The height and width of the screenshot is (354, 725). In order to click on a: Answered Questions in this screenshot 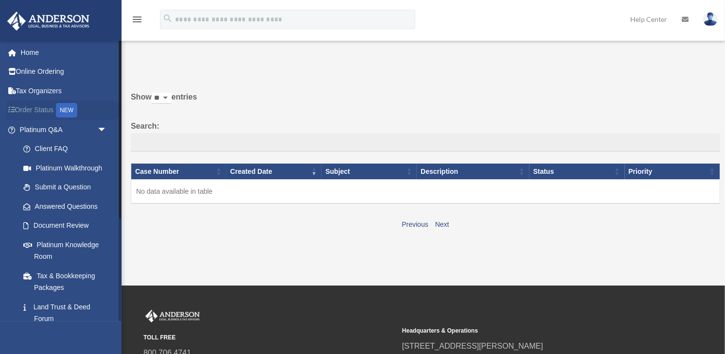, I will do `click(63, 207)`.